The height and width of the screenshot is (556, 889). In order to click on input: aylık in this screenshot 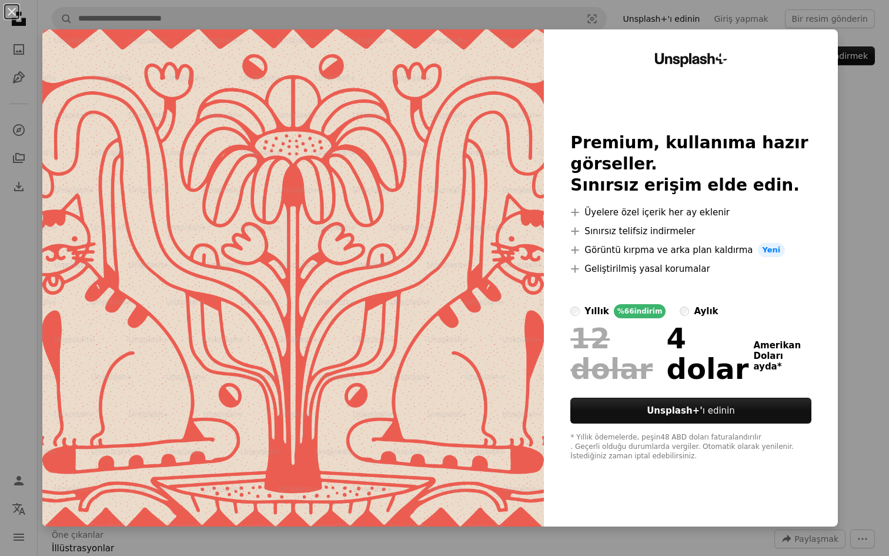, I will do `click(684, 311)`.